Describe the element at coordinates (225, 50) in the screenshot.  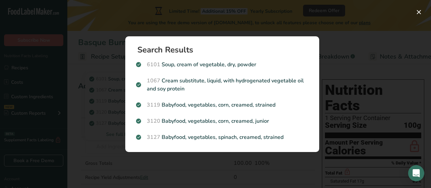
I see `h1: Search Results` at that location.